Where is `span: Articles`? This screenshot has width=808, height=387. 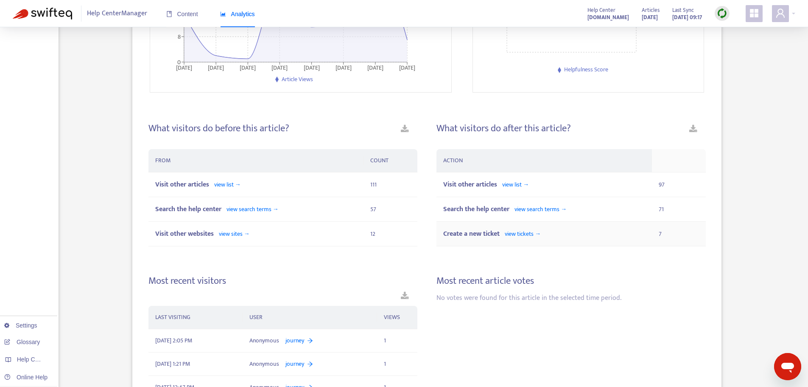
span: Articles is located at coordinates (651, 10).